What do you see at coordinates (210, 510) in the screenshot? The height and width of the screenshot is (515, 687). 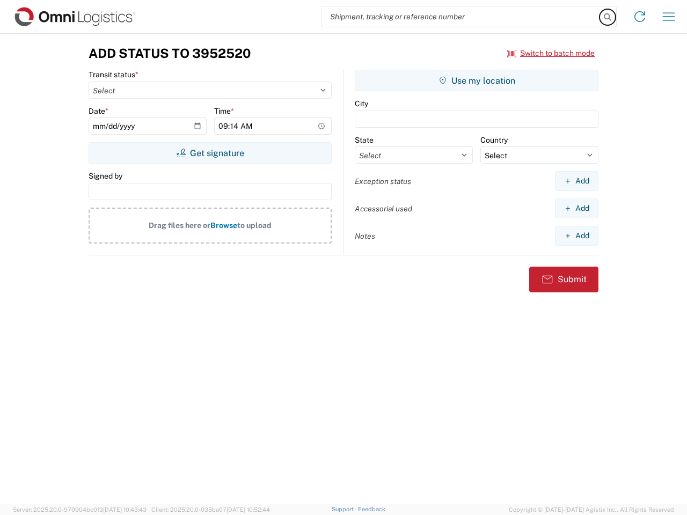 I see `span: Client: 2025.20.0-035ba07` at bounding box center [210, 510].